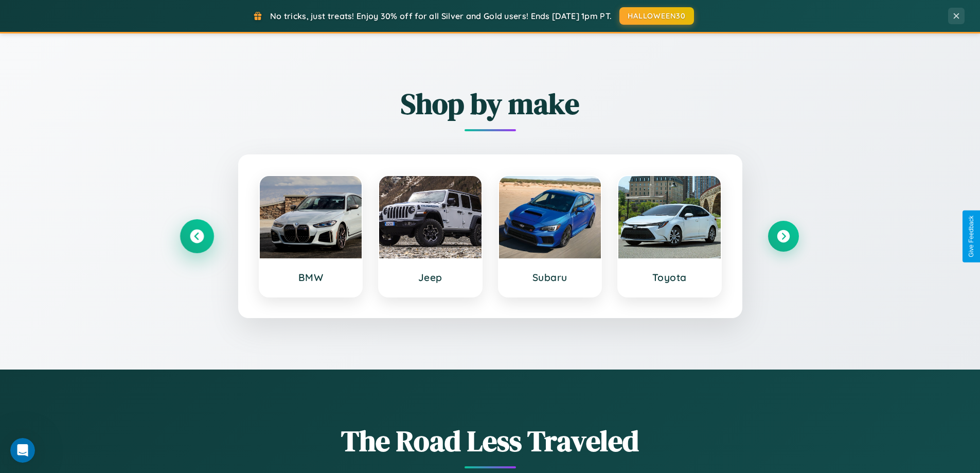 This screenshot has width=980, height=473. I want to click on h3: BMW, so click(311, 277).